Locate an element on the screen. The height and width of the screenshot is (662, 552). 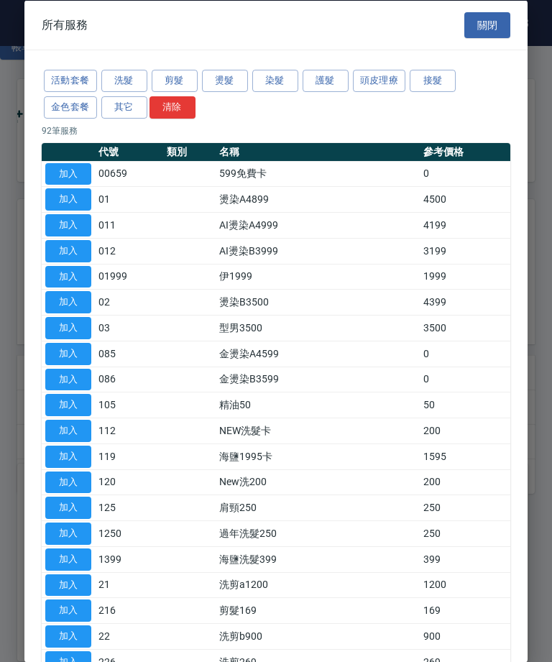
td: 01999 is located at coordinates (129, 277).